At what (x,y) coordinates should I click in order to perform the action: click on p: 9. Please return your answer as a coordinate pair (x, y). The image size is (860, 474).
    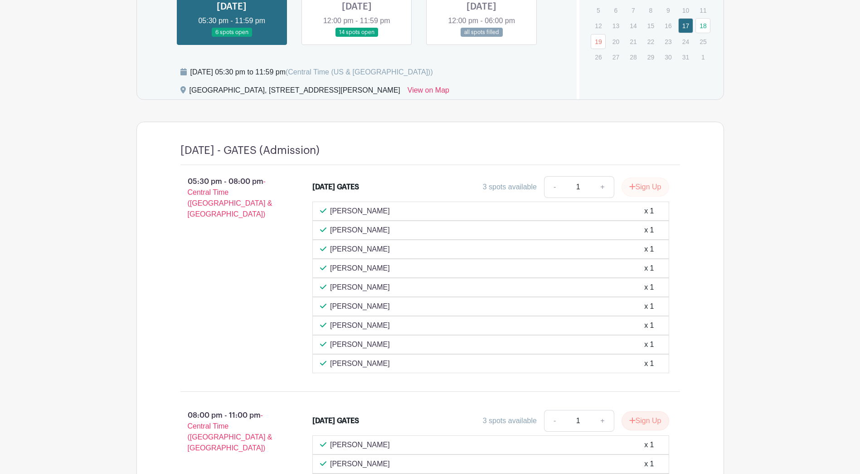
    Looking at the image, I should click on (668, 10).